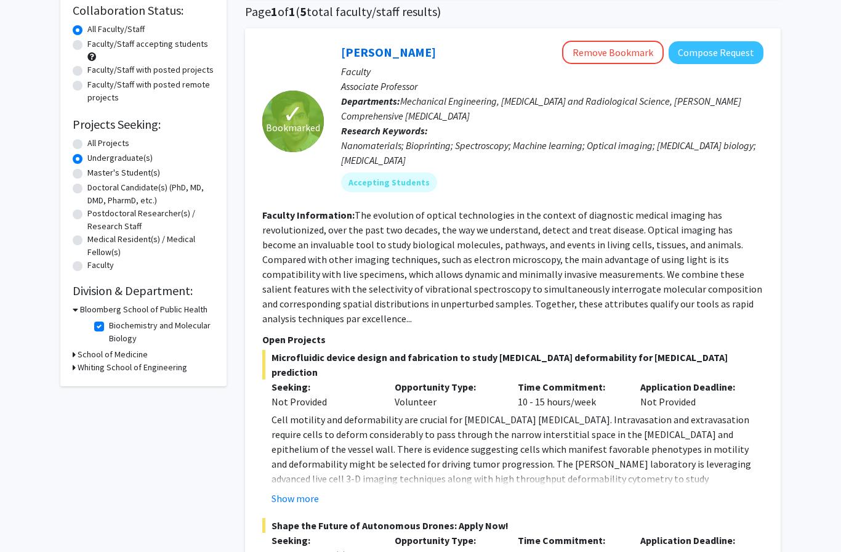  Describe the element at coordinates (143, 291) in the screenshot. I see `h2: Division & Department:` at that location.